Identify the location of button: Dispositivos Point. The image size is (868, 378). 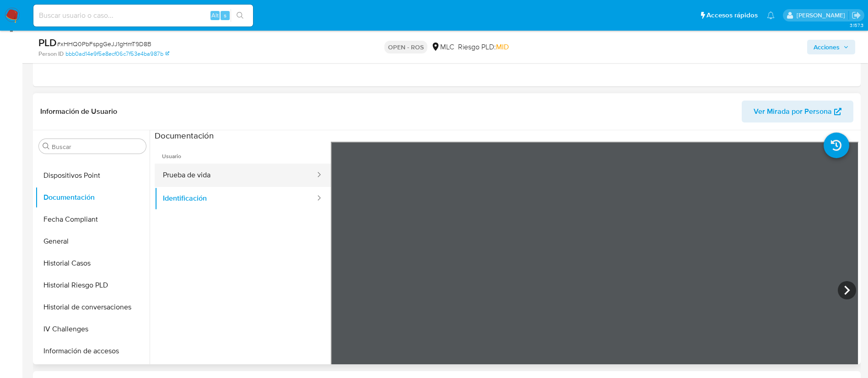
(92, 176).